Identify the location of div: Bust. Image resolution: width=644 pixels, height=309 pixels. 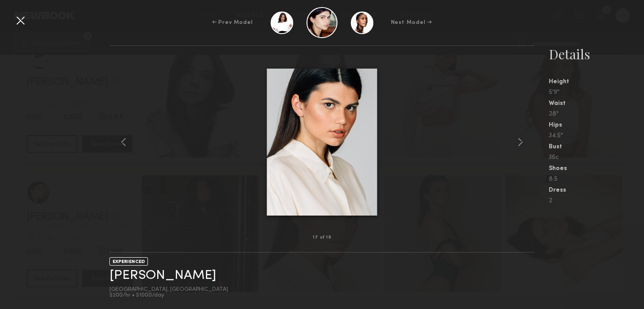
(596, 147).